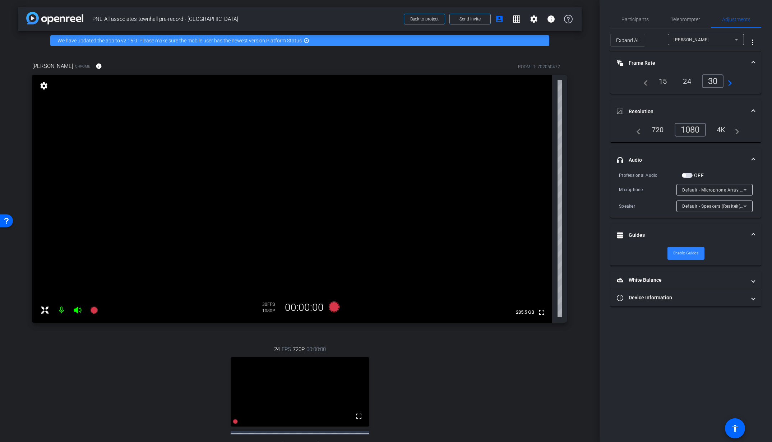 This screenshot has width=772, height=442. What do you see at coordinates (635, 19) in the screenshot?
I see `span: Participants` at bounding box center [635, 19].